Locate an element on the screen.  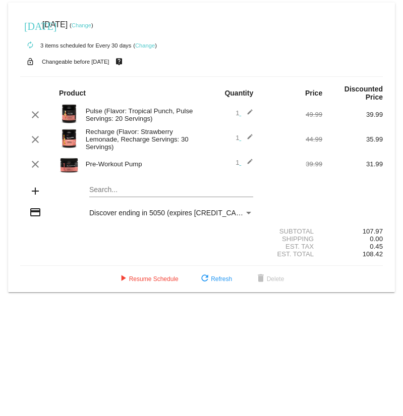
img: Image-1-Carousel-Pre-Workout-Pump-1000x1000-Transp.png is located at coordinates (69, 163).